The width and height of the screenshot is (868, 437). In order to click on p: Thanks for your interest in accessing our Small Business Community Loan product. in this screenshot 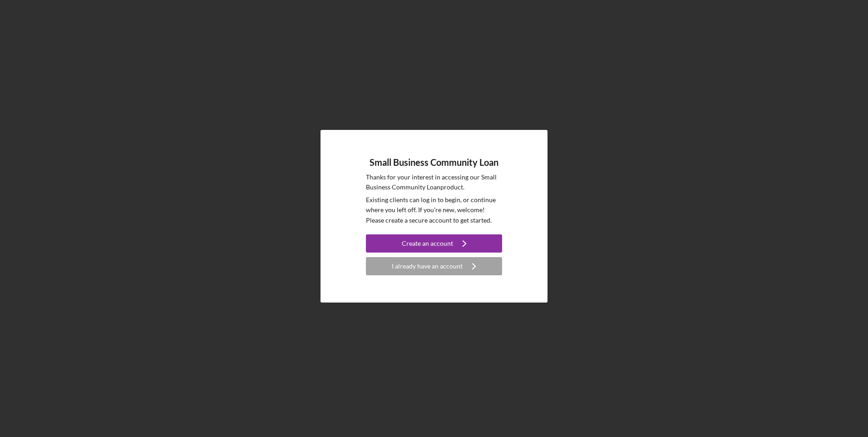, I will do `click(434, 182)`.